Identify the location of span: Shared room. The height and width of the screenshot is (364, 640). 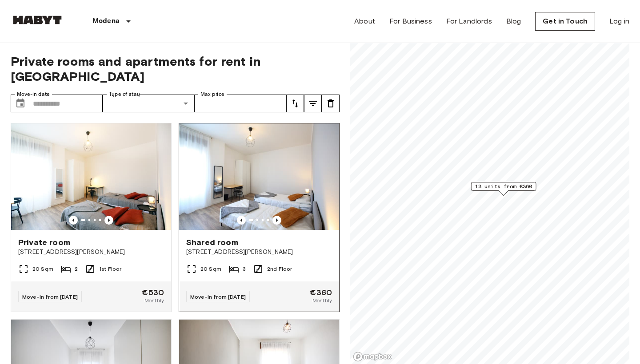
(212, 242).